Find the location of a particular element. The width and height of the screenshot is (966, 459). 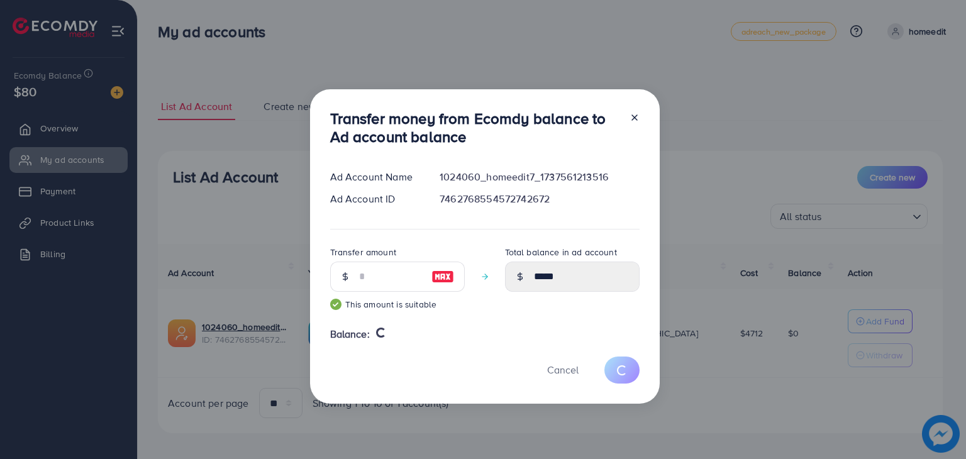

div: Ad Account ID is located at coordinates (375, 199).